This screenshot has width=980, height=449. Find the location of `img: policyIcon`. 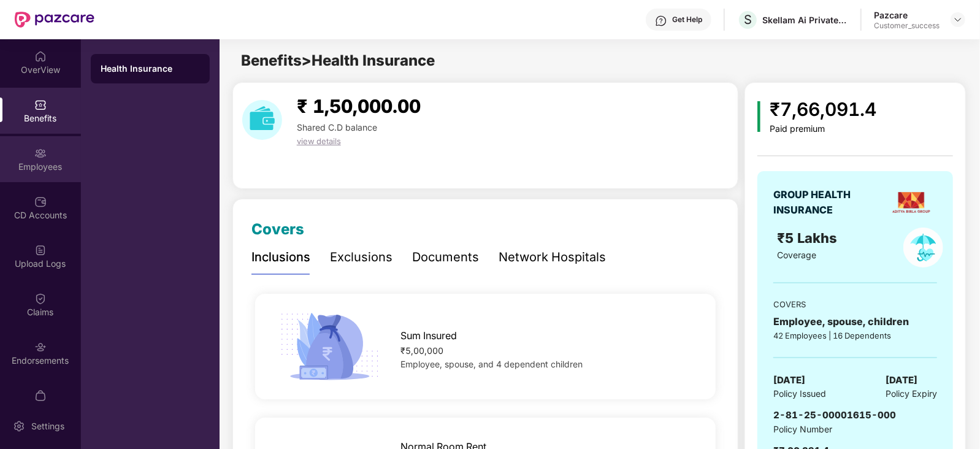

img: policyIcon is located at coordinates (922, 247).